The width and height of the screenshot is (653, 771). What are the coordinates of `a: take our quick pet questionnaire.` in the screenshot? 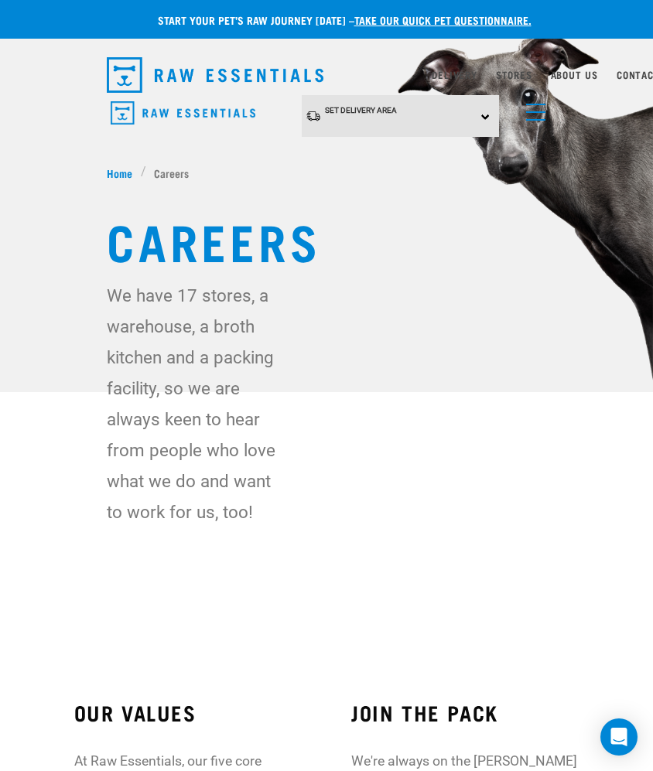 It's located at (442, 19).